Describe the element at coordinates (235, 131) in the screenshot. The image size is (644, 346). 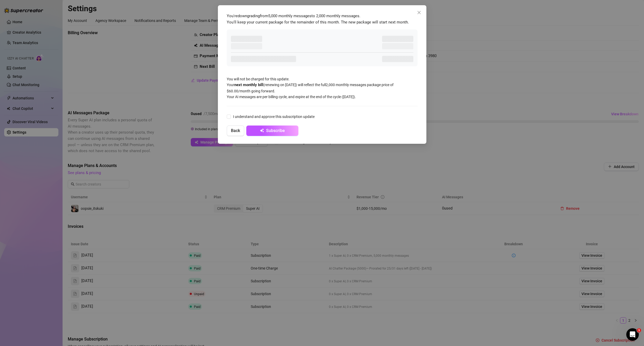
I see `span: Back` at that location.